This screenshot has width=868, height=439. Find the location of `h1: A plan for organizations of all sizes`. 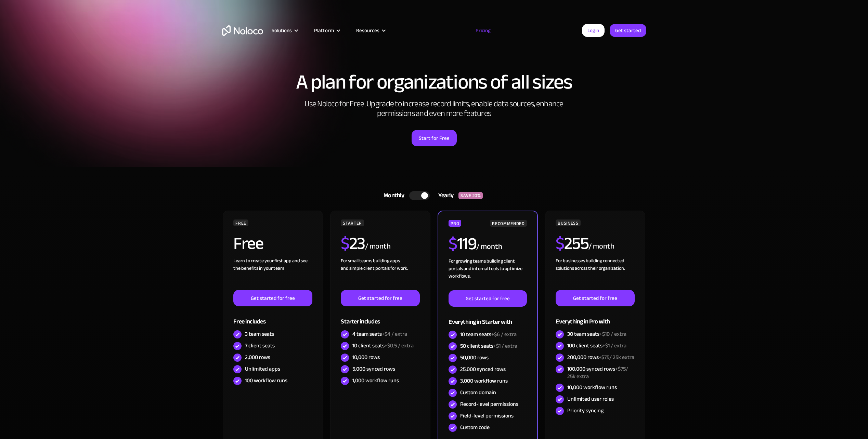

h1: A plan for organizations of all sizes is located at coordinates (434, 82).